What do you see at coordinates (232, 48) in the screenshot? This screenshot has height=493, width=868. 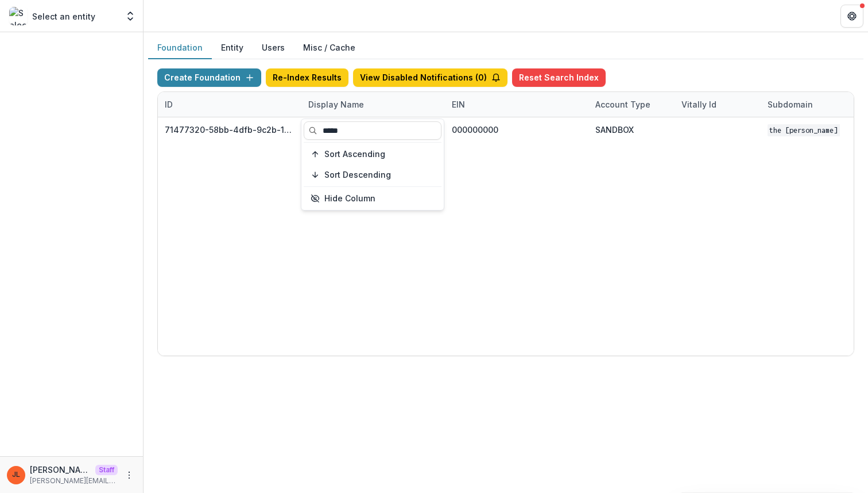 I see `button: Entity` at bounding box center [232, 48].